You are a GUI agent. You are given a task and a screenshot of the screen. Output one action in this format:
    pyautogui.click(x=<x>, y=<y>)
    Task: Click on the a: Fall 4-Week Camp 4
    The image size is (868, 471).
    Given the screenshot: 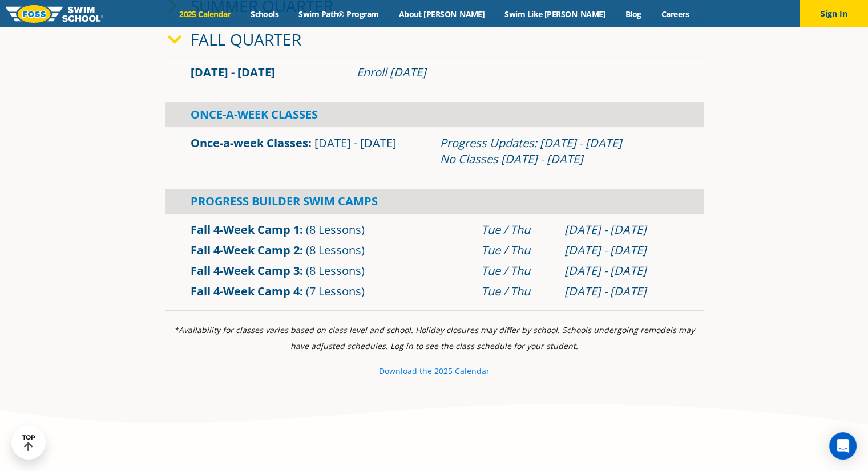 What is the action you would take?
    pyautogui.click(x=245, y=291)
    